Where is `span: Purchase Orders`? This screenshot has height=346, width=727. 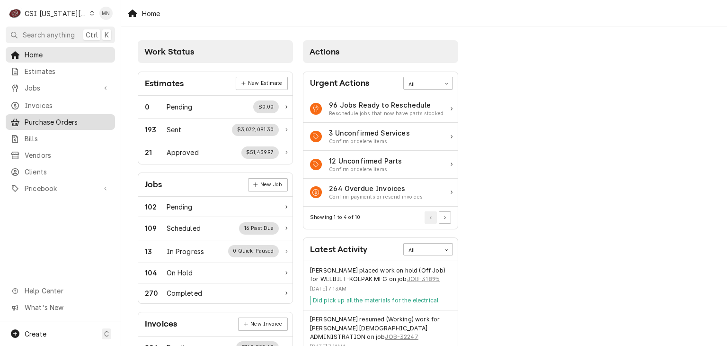
span: Purchase Orders is located at coordinates (67, 122).